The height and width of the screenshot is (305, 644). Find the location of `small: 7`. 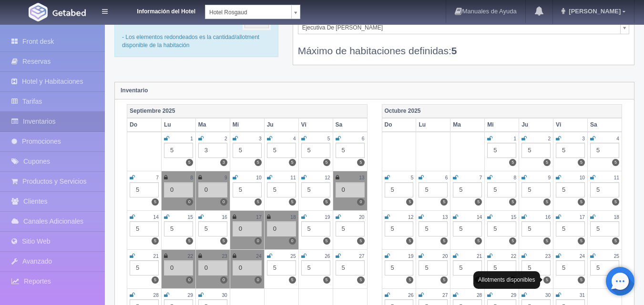

small: 7 is located at coordinates (481, 178).